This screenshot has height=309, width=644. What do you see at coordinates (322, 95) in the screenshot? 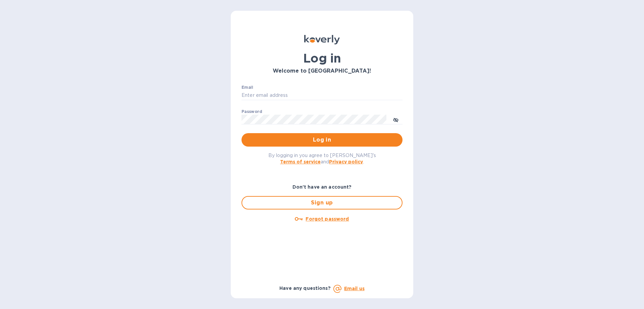
I see `input: Enter email address` at bounding box center [322, 95].